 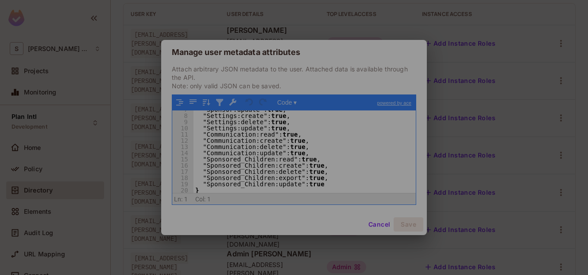 I want to click on div: 10, so click(x=183, y=128).